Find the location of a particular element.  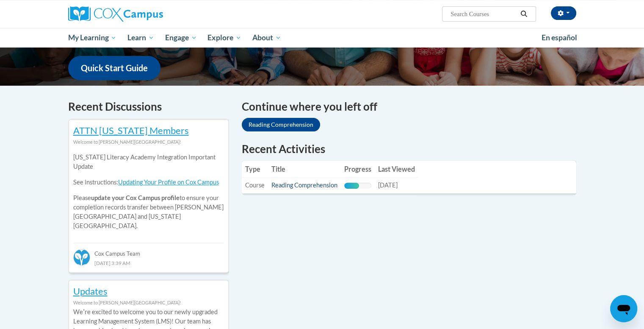

a: Quick Start Guide is located at coordinates (114, 68).